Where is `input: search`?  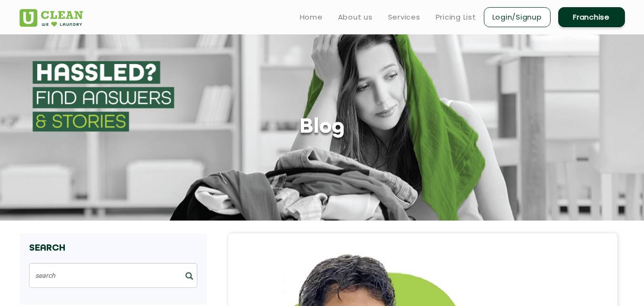
input: search is located at coordinates (113, 275).